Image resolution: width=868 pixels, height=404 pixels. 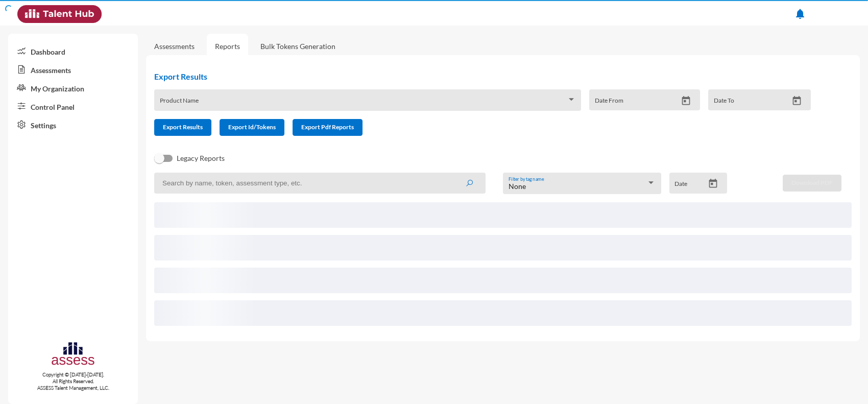 What do you see at coordinates (487, 76) in the screenshot?
I see `h2: Export Results` at bounding box center [487, 76].